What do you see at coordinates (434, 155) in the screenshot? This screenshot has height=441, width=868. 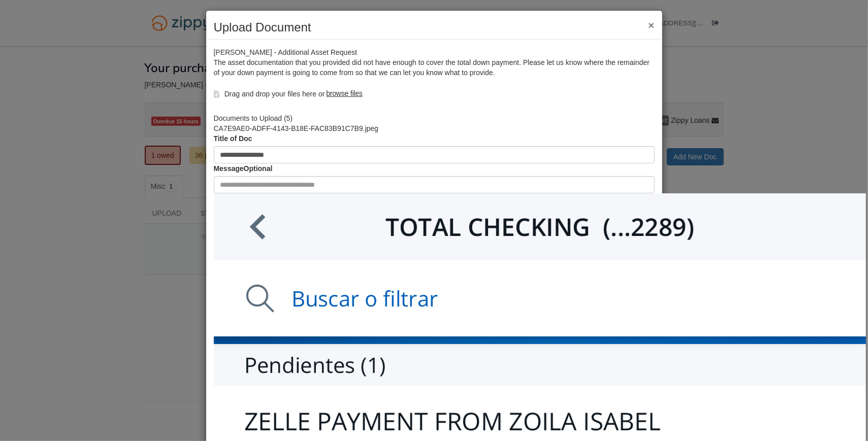 I see `input: Document Title` at bounding box center [434, 155].